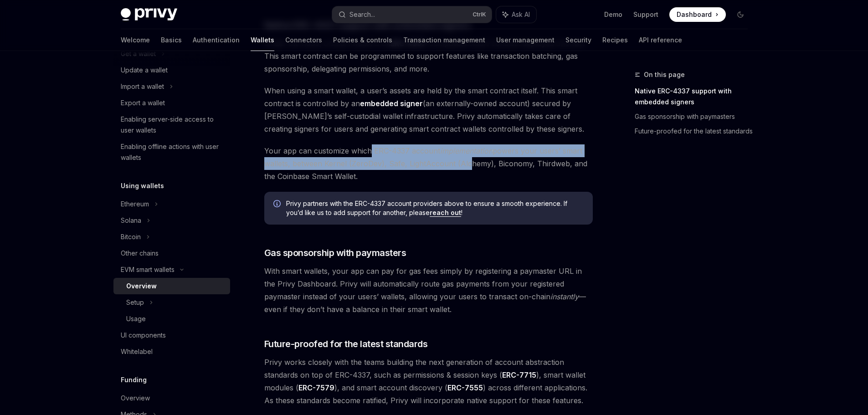  Describe the element at coordinates (172, 152) in the screenshot. I see `a: Enabling offline actions with user wallets` at that location.